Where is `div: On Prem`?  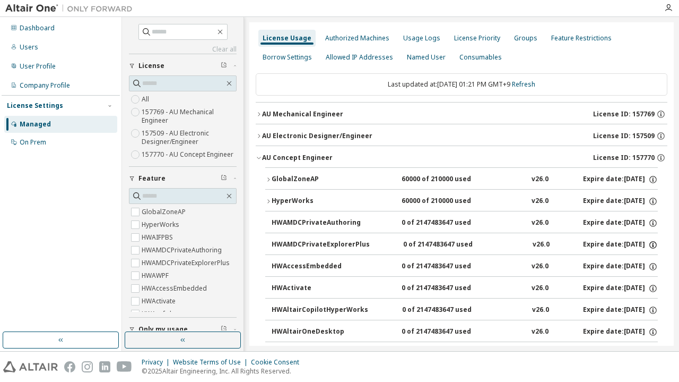 div: On Prem is located at coordinates (33, 142).